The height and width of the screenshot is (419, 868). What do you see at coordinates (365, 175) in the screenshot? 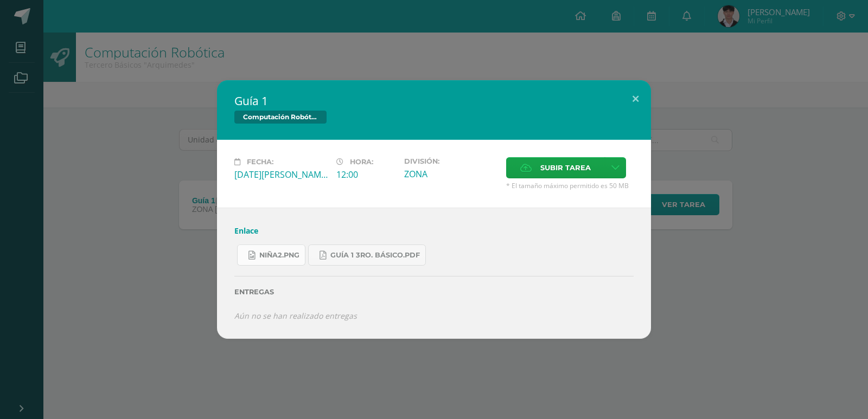
I see `div: 12:00` at bounding box center [365, 175].